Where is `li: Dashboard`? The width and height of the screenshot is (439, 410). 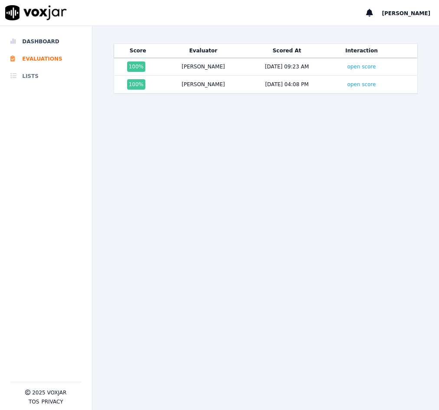
li: Dashboard is located at coordinates (46, 42).